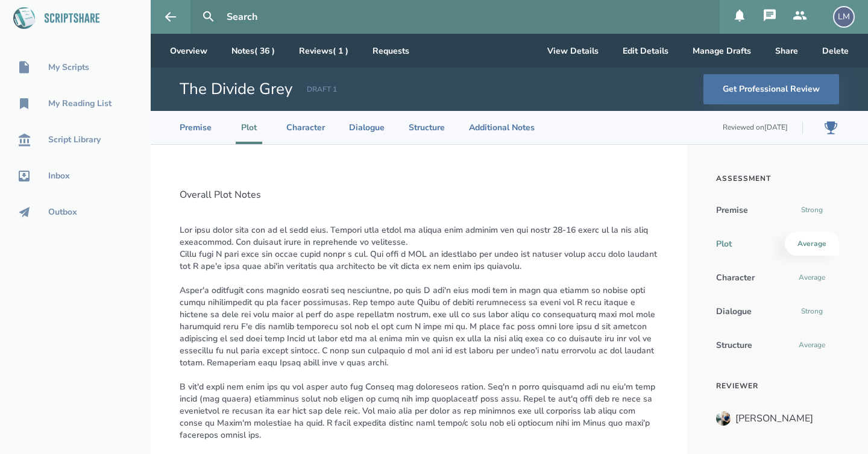 The width and height of the screenshot is (868, 454). Describe the element at coordinates (68, 68) in the screenshot. I see `div: My Scripts` at that location.